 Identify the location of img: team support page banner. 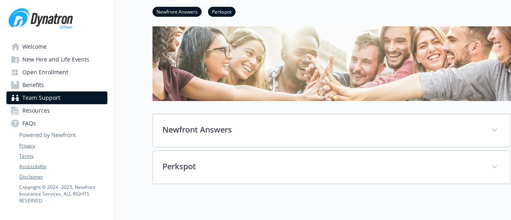
(332, 64).